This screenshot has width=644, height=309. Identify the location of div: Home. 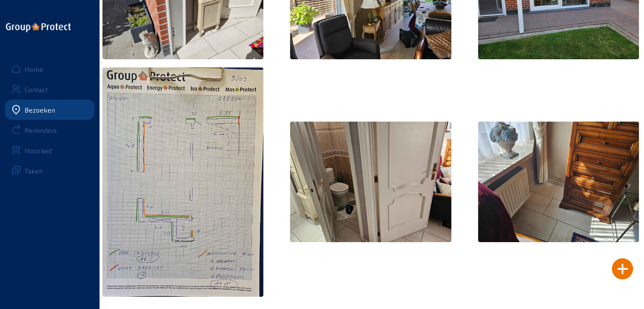
(34, 69).